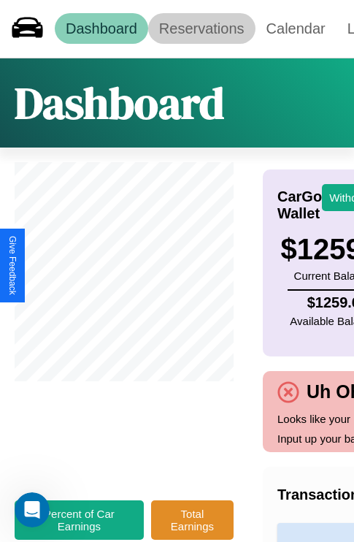  Describe the element at coordinates (202, 29) in the screenshot. I see `a: Reservations` at that location.